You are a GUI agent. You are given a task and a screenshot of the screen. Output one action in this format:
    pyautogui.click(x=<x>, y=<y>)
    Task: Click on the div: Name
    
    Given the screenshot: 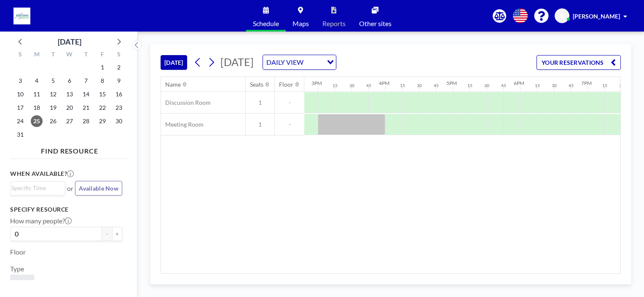 What is the action you would take?
    pyautogui.click(x=173, y=85)
    